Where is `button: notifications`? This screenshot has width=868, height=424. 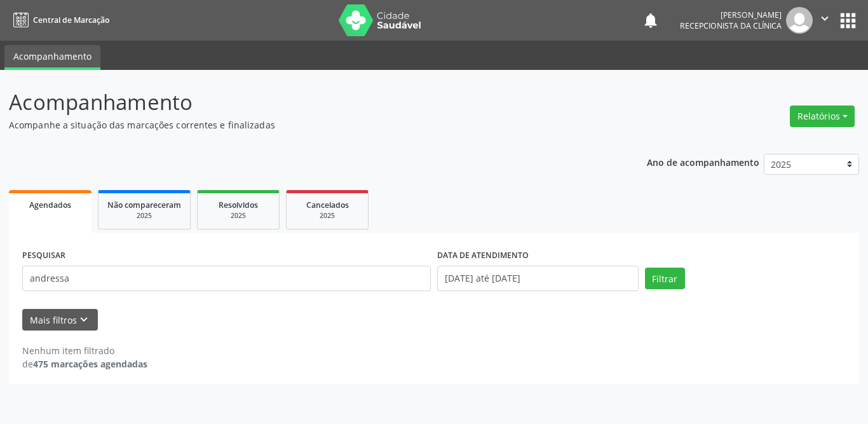 button: notifications is located at coordinates (651, 20).